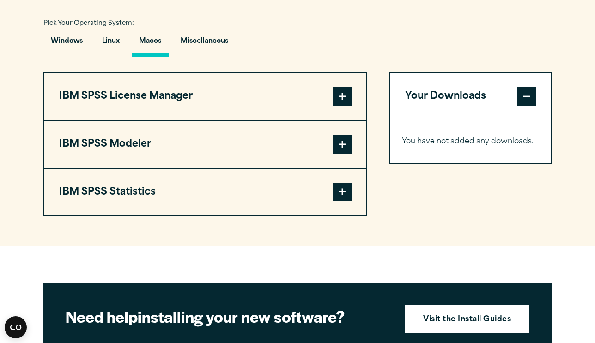 This screenshot has width=595, height=343. Describe the element at coordinates (204, 43) in the screenshot. I see `button: Miscellaneous` at that location.